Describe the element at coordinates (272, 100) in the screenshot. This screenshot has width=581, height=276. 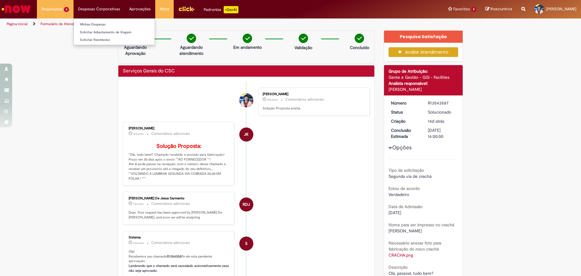
I see `span: 10d atrás` at that location.